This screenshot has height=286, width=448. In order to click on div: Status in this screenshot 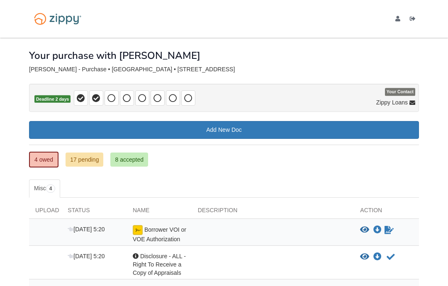, I will do `click(94, 212)`.